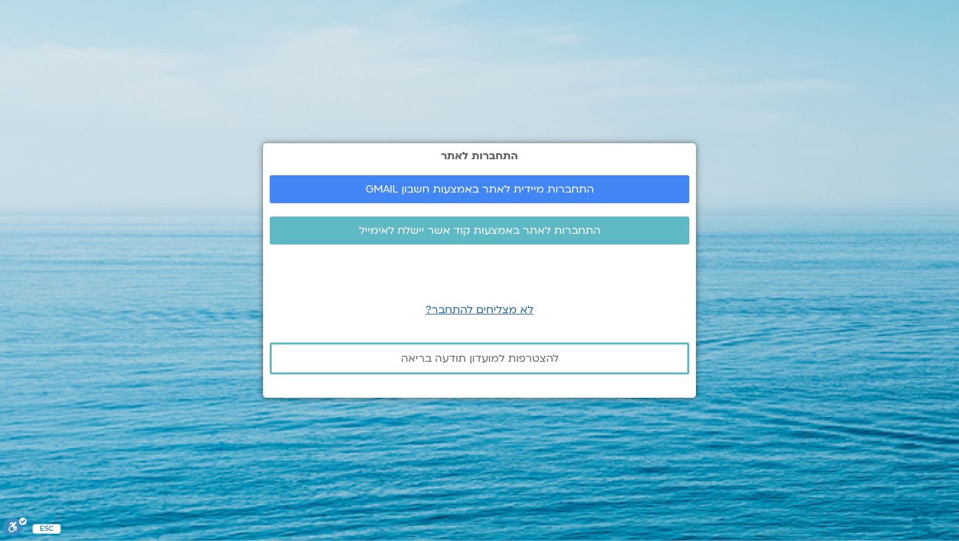  I want to click on h2: התחברות לאתר, so click(479, 156).